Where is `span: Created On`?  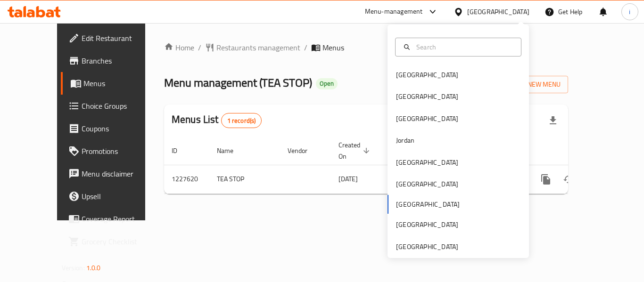
span: Created On is located at coordinates (355, 151).